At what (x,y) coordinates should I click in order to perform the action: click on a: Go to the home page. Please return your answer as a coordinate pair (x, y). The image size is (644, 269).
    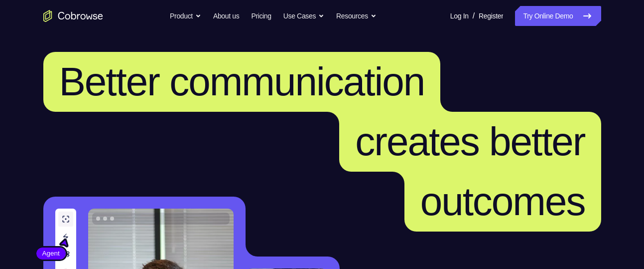
    Looking at the image, I should click on (74, 16).